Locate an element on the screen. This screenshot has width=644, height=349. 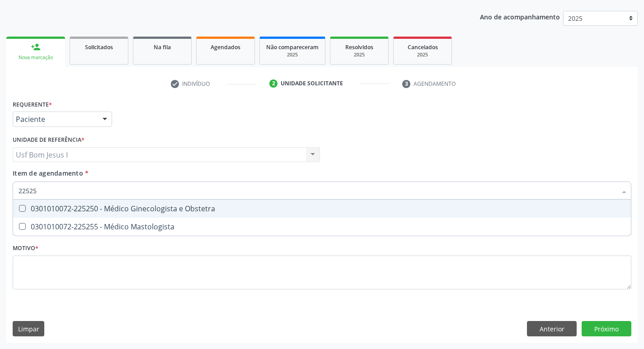
label: Requerente is located at coordinates (32, 104).